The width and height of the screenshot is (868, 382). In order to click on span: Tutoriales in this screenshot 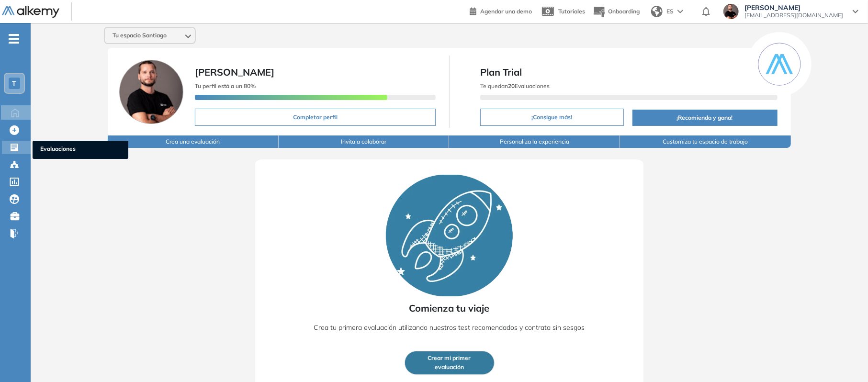, I will do `click(571, 11)`.